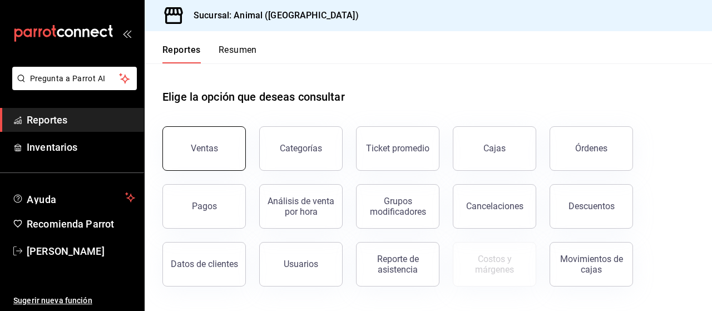 This screenshot has height=311, width=712. What do you see at coordinates (398, 149) in the screenshot?
I see `button: Ticket promedio` at bounding box center [398, 149].